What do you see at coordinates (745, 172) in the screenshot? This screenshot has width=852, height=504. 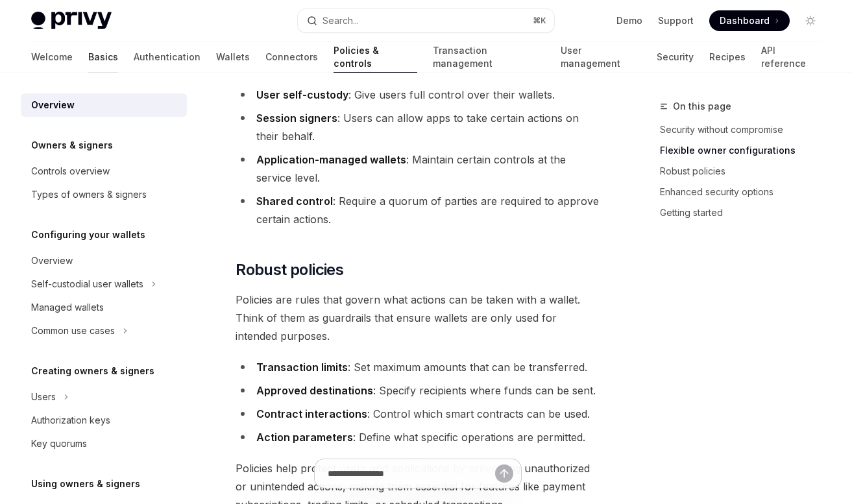 I see `a: Robust policies` at bounding box center [745, 172].